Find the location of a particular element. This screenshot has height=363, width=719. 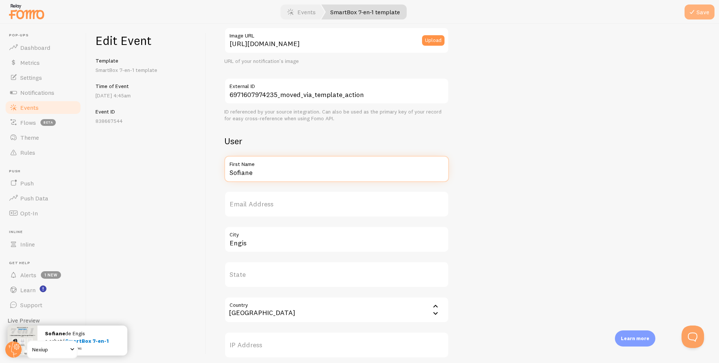

span: Flows is located at coordinates (28, 122).